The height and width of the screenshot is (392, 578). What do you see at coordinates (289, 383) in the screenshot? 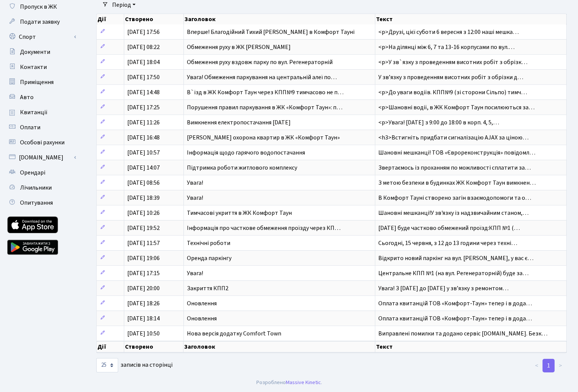
I see `div: Розроблено .` at bounding box center [289, 383].